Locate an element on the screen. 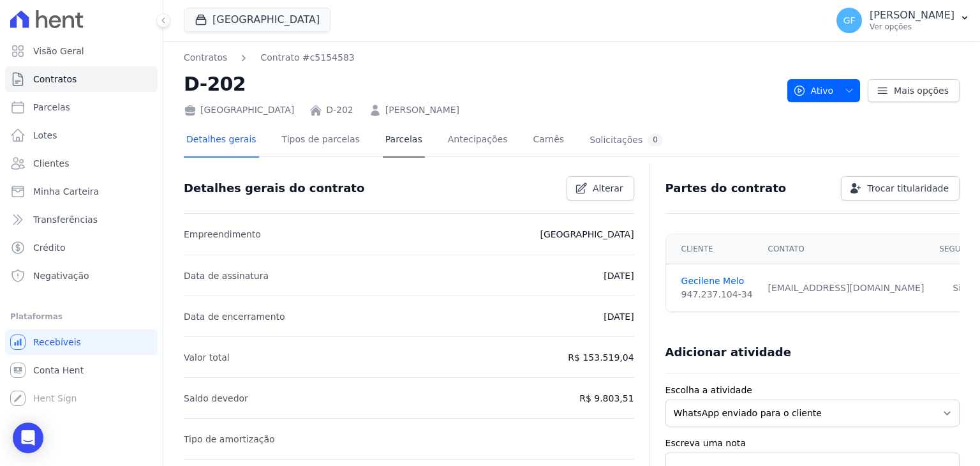 This screenshot has height=466, width=980. h2: D-202 is located at coordinates (480, 83).